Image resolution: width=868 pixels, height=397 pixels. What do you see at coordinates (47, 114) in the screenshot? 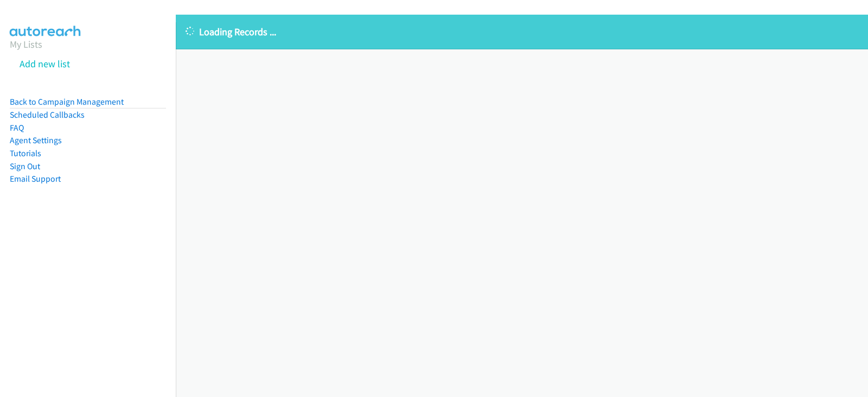
I see `a: Scheduled Callbacks` at bounding box center [47, 114].